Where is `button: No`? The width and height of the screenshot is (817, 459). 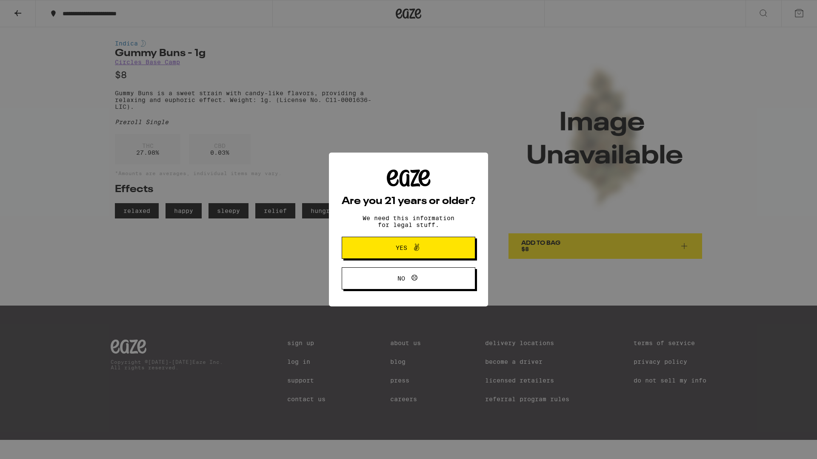 button: No is located at coordinates (408, 279).